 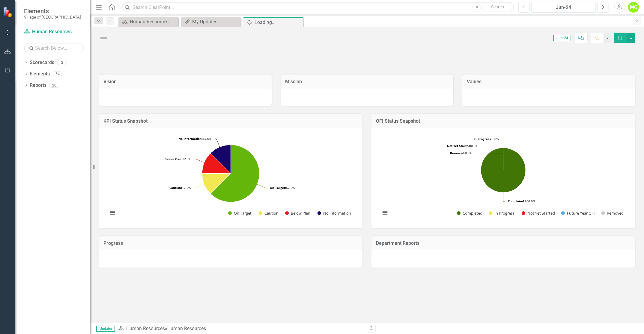 What do you see at coordinates (516, 201) in the screenshot?
I see `tspan: Completed:` at bounding box center [516, 201].